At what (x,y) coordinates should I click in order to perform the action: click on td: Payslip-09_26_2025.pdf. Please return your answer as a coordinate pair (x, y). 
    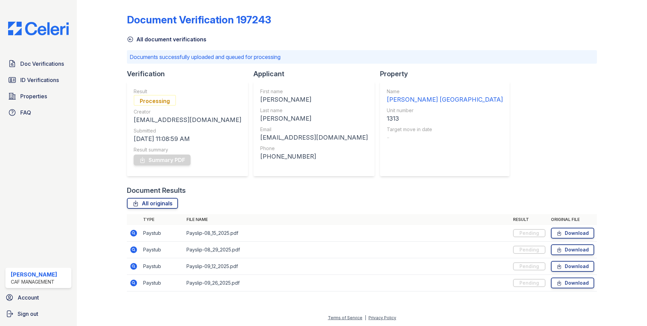
    Looking at the image, I should click on (347, 283).